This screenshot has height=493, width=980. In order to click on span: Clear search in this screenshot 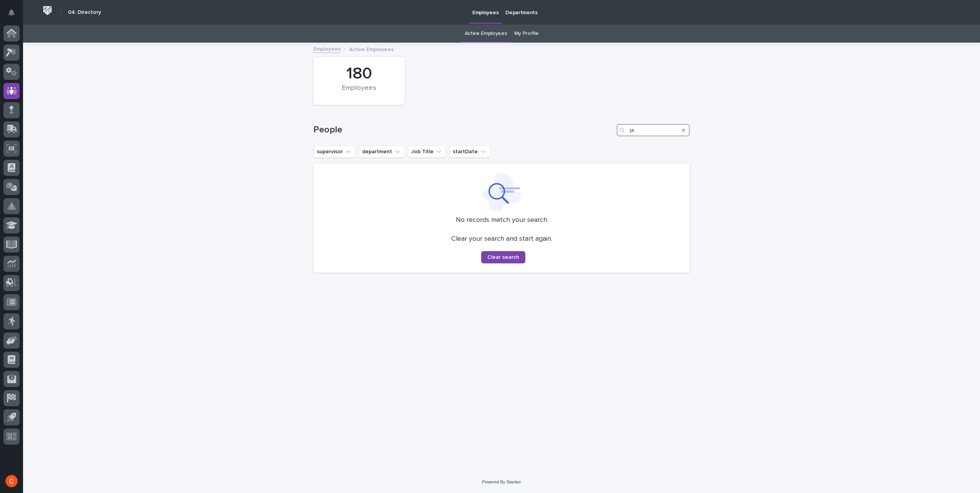, I will do `click(503, 257)`.